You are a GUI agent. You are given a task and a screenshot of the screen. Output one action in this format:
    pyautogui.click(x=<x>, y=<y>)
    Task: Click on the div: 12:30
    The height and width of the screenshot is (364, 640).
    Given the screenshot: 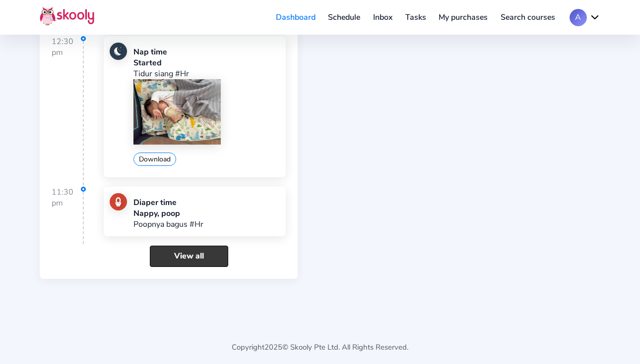 What is the action you would take?
    pyautogui.click(x=68, y=110)
    